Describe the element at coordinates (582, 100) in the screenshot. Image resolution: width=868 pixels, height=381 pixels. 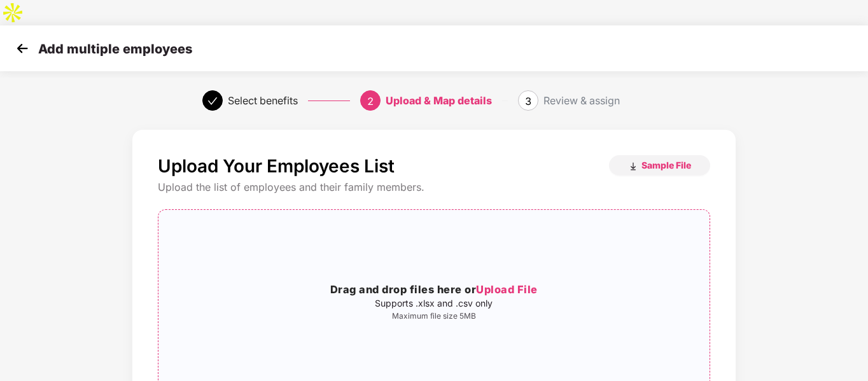
I see `div: Review & assign` at that location.